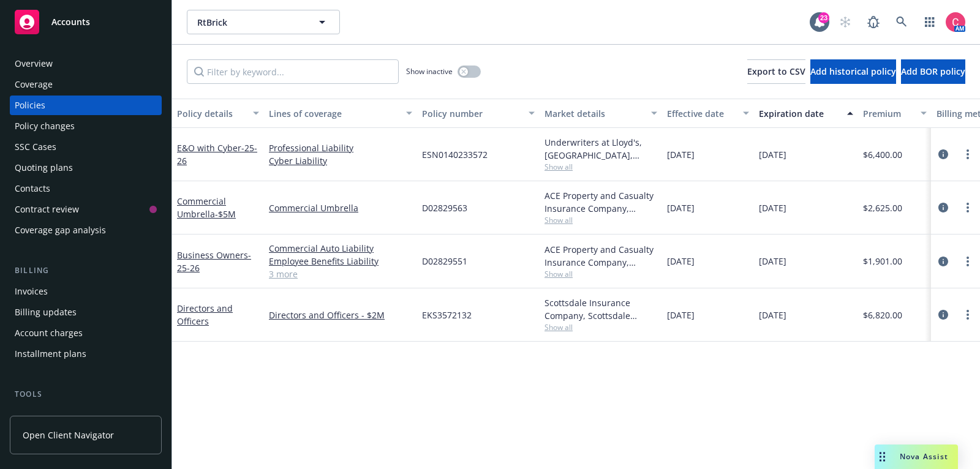  What do you see at coordinates (341, 114) in the screenshot?
I see `button: Lines of coverage` at bounding box center [341, 114].